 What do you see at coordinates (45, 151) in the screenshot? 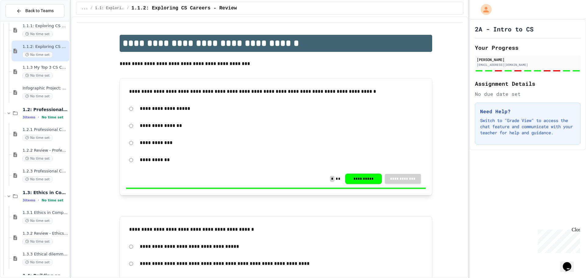
I see `span: 1.2.2 Review - Professional Communication` at bounding box center [45, 151].